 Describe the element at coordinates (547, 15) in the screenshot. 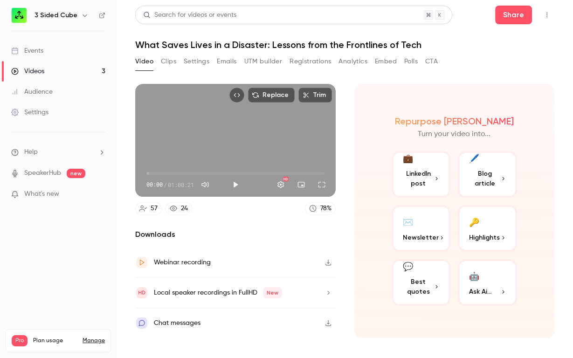

I see `button: Top Bar Actions` at that location.